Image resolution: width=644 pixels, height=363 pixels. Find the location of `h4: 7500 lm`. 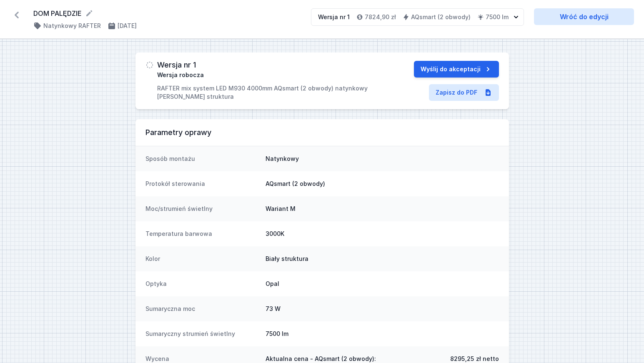

h4: 7500 lm is located at coordinates (497, 17).